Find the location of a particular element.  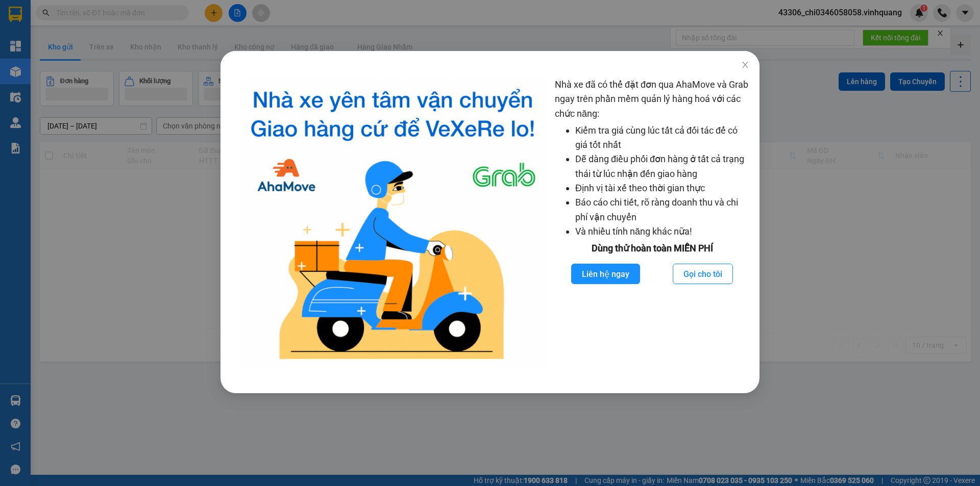

span: Gọi cho tôi is located at coordinates (703, 274).